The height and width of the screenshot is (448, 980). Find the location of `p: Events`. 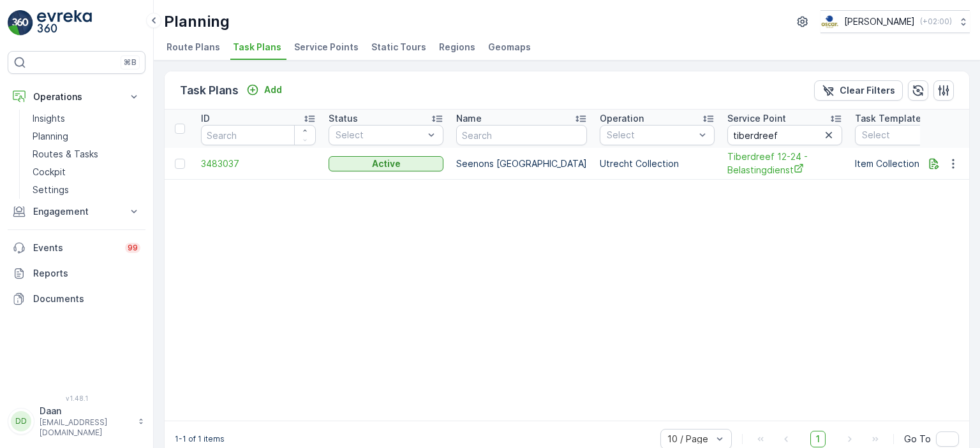

p: Events is located at coordinates (75, 248).